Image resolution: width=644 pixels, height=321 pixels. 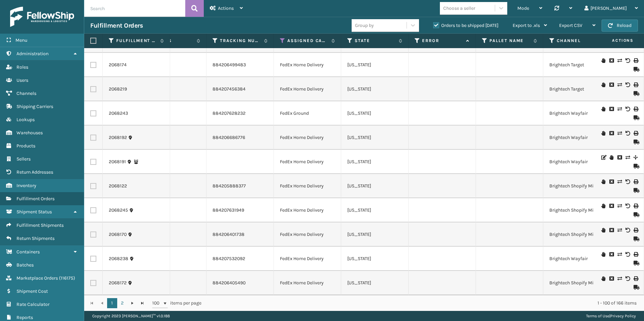 I want to click on span: Marketplace Orders, so click(x=37, y=278).